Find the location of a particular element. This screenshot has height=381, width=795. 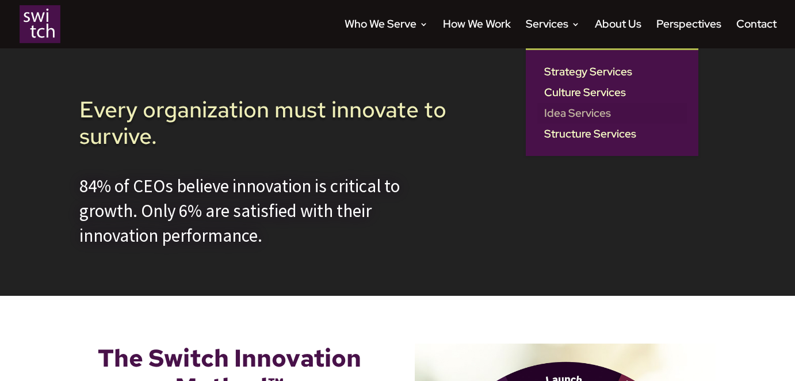

h1: Every organization must innovate to survive. is located at coordinates (263, 126).